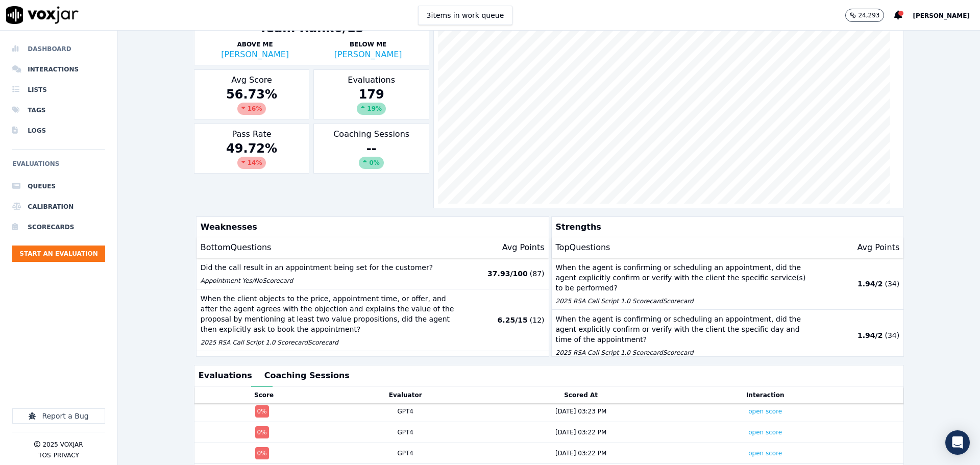 This screenshot has width=980, height=465. What do you see at coordinates (59, 416) in the screenshot?
I see `button: Report a Bug` at bounding box center [59, 416].